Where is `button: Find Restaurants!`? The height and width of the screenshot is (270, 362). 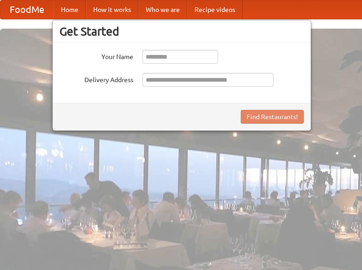 button: Find Restaurants! is located at coordinates (272, 117).